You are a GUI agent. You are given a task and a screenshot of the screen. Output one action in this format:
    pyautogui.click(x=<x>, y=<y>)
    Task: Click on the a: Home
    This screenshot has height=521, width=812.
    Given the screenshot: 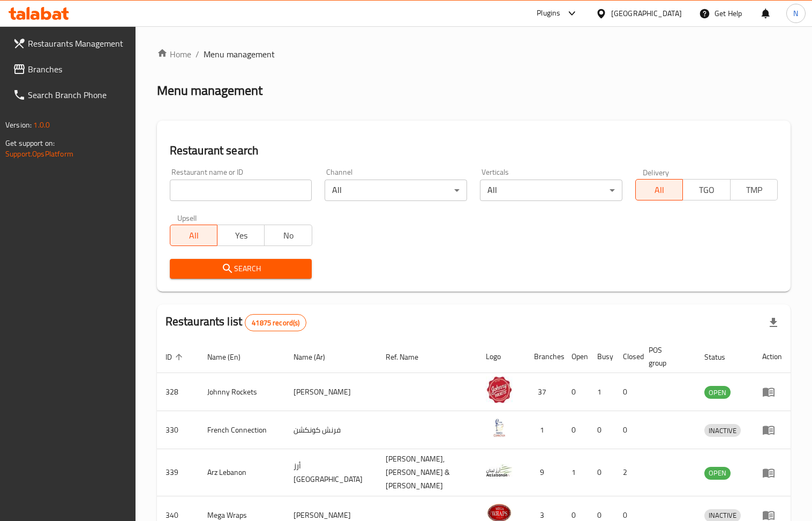 What is the action you would take?
    pyautogui.click(x=174, y=54)
    